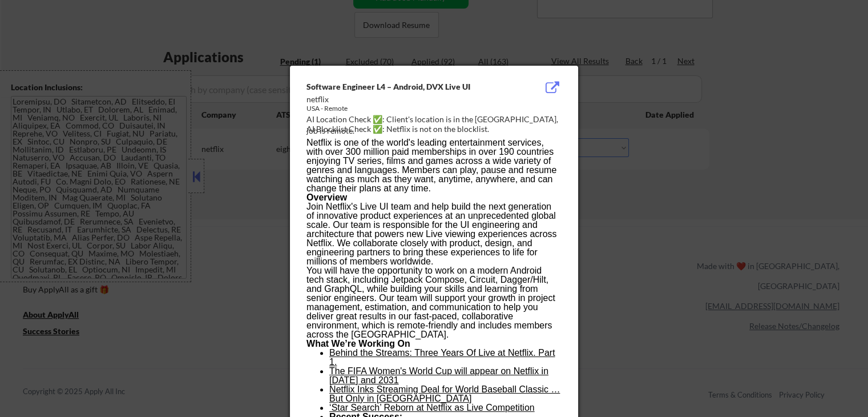 The height and width of the screenshot is (417, 868). What do you see at coordinates (405, 87) in the screenshot?
I see `div: Software Engineer L4 – Android, DVX Live UI` at bounding box center [405, 87].